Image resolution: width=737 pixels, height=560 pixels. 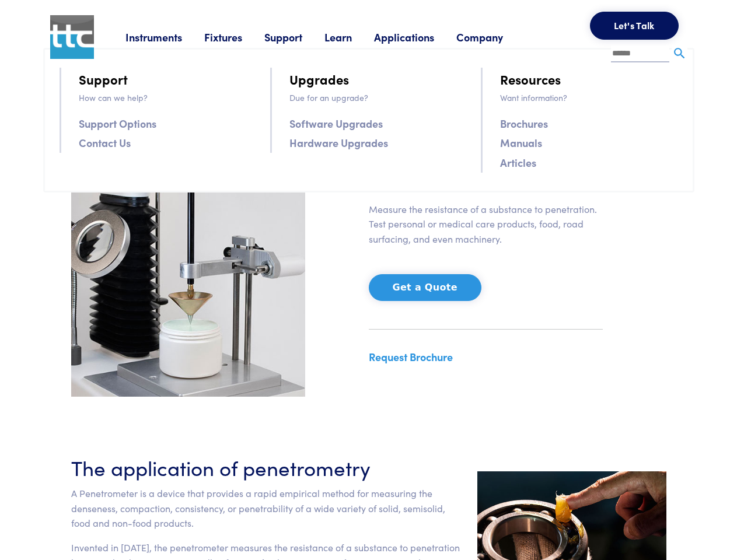 I want to click on a: Brochures, so click(x=524, y=123).